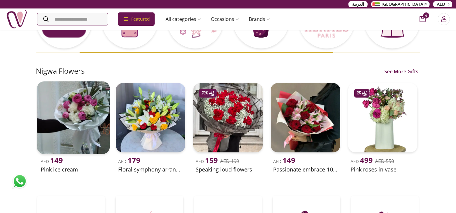 This screenshot has width=456, height=213. Describe the element at coordinates (73, 170) in the screenshot. I see `h2: Pink ice cream` at that location.